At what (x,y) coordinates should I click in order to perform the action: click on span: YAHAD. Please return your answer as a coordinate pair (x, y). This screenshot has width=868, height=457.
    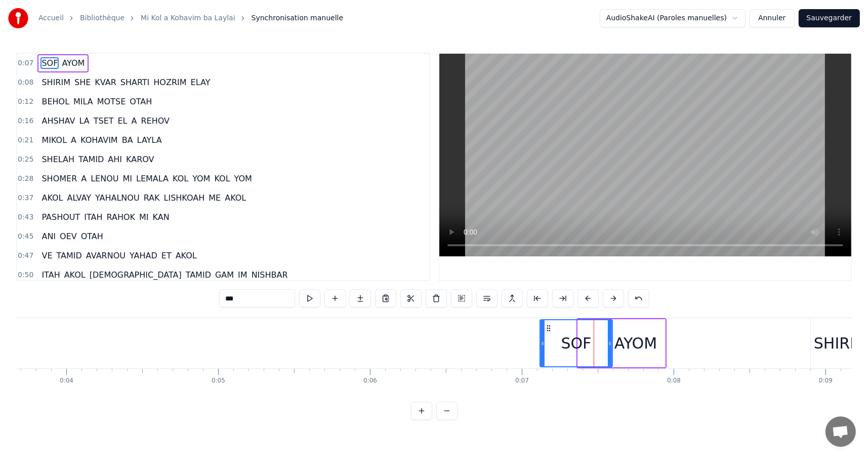
    Looking at the image, I should click on (143, 255).